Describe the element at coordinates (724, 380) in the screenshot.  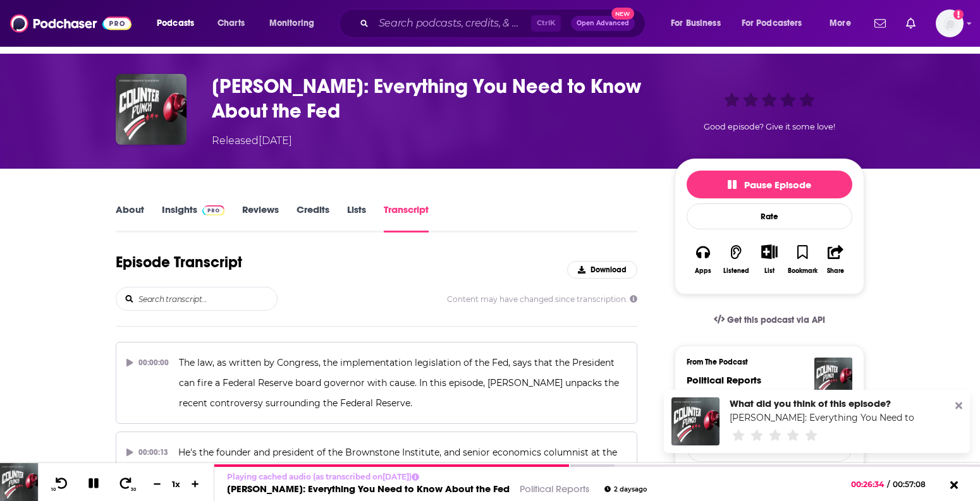
I see `span: Political Reports` at that location.